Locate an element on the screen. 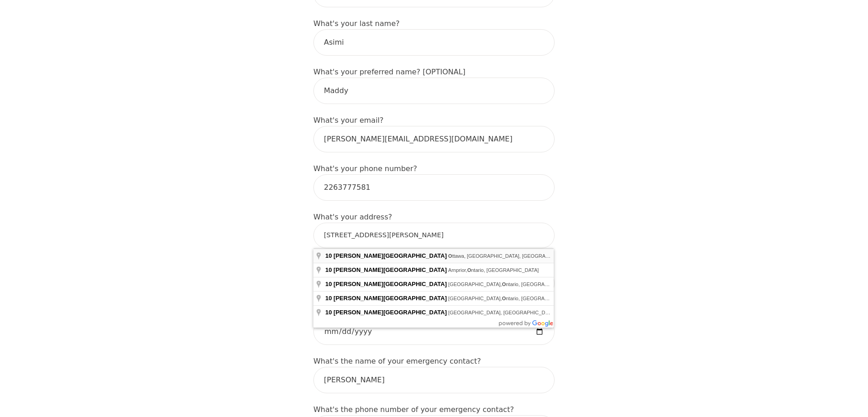  label: What's the phone number of your emergency contact? is located at coordinates (413, 410).